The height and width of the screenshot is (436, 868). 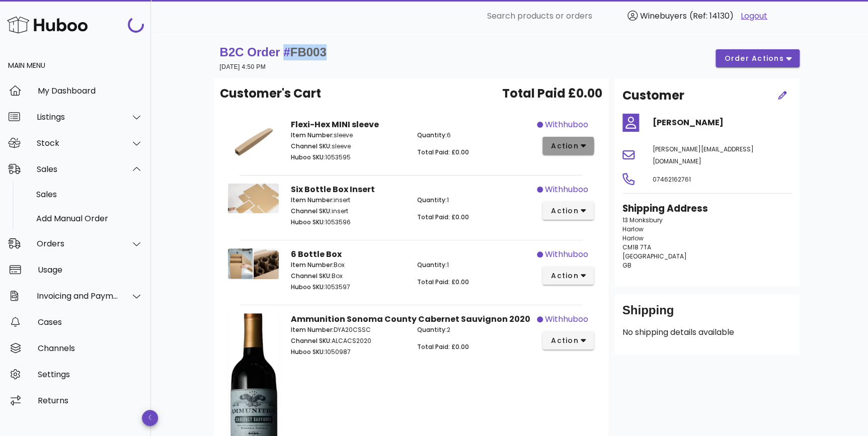 What do you see at coordinates (473, 135) in the screenshot?
I see `p: 6` at bounding box center [473, 135].